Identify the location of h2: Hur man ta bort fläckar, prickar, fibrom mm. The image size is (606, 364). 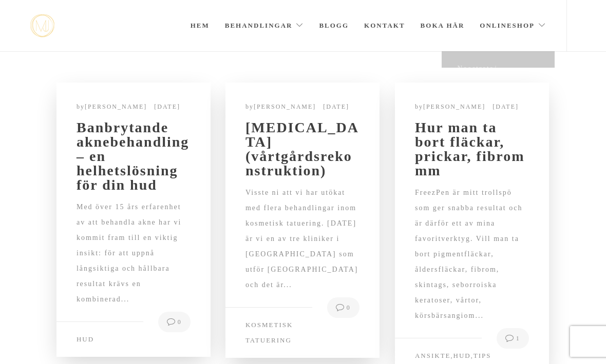
(471, 150).